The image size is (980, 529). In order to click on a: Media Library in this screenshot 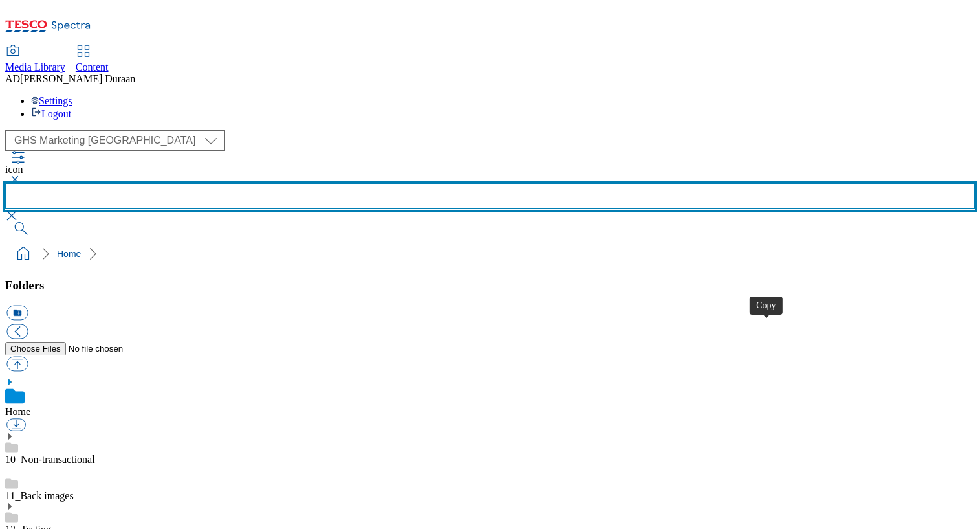, I will do `click(35, 60)`.